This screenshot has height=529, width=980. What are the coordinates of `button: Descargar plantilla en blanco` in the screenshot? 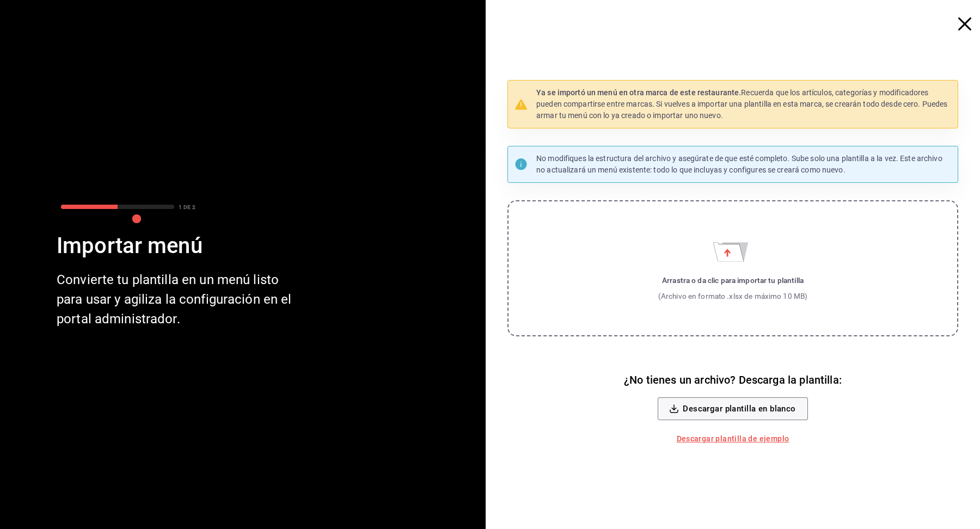 It's located at (732, 409).